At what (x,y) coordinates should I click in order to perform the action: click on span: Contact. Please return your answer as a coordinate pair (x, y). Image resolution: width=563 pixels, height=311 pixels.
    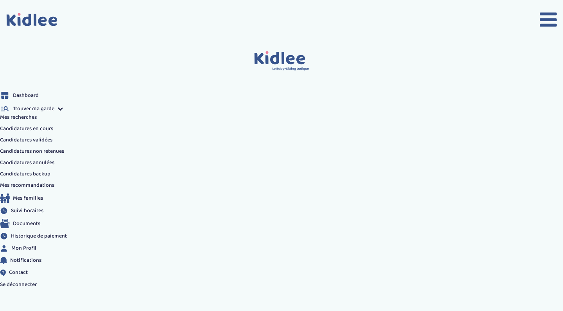
    Looking at the image, I should click on (18, 272).